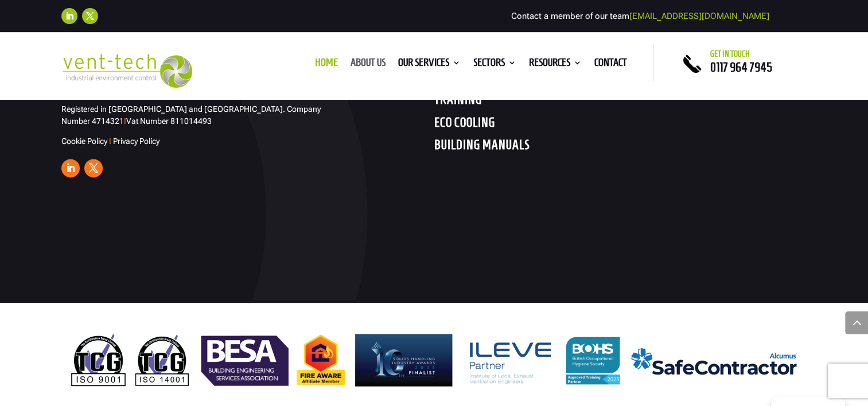 This screenshot has width=868, height=406. I want to click on h4: BUILDING MANUALS, so click(527, 147).